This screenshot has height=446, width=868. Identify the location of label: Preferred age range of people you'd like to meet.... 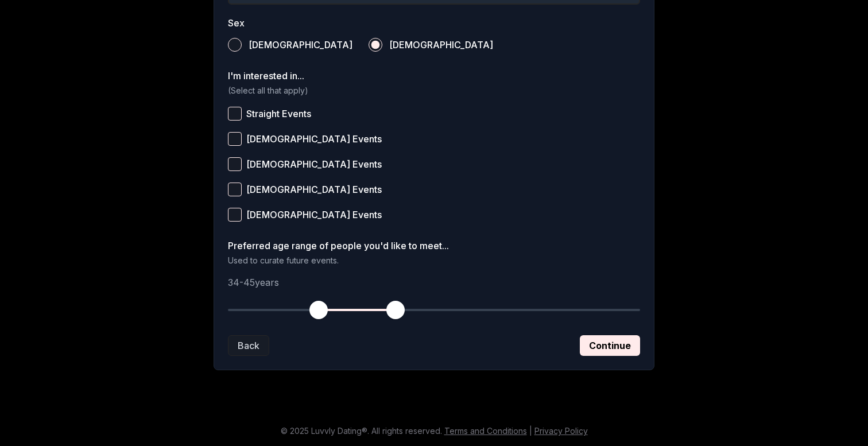
(434, 246).